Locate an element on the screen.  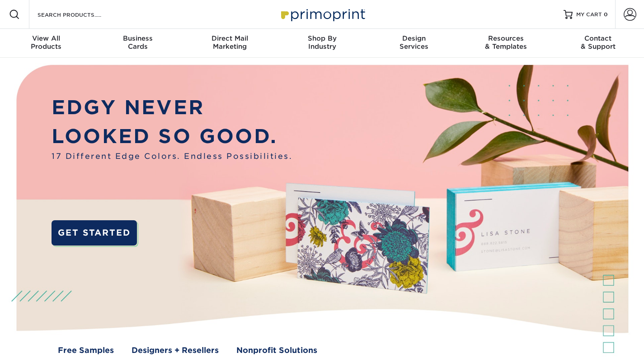
span: Direct Mail is located at coordinates (230, 38).